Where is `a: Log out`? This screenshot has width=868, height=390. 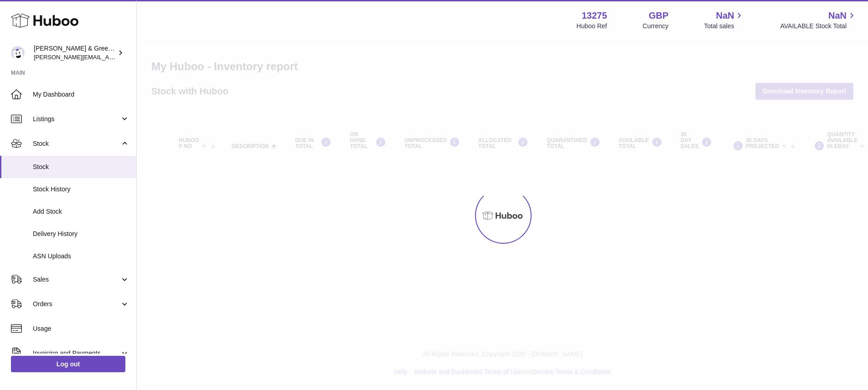 a: Log out is located at coordinates (68, 364).